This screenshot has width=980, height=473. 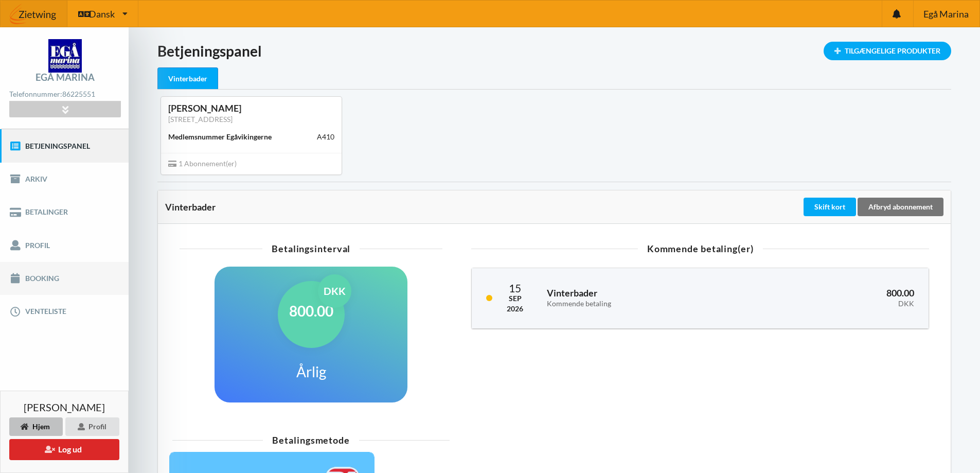 What do you see at coordinates (829, 207) in the screenshot?
I see `div: Skift kort` at bounding box center [829, 207].